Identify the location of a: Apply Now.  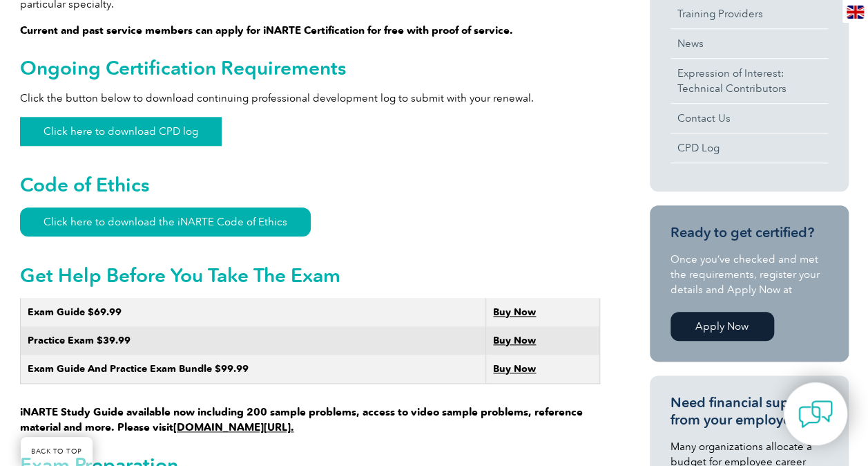
(723, 326).